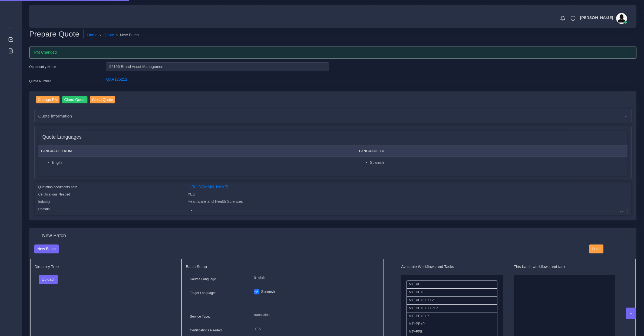  I want to click on li: Spanish, so click(497, 162).